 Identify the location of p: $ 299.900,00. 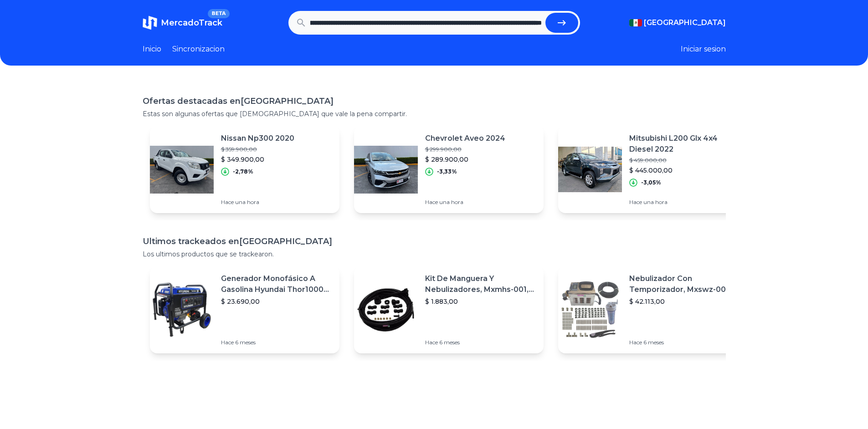
(465, 149).